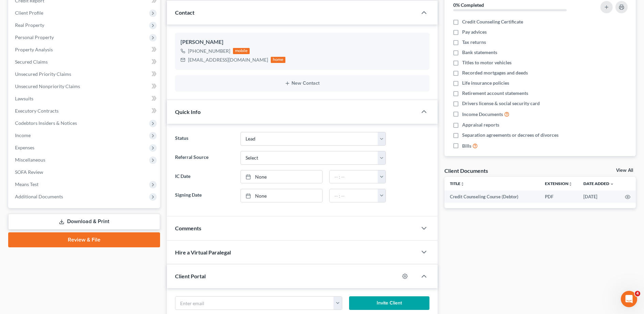  I want to click on span: Bills, so click(466, 146).